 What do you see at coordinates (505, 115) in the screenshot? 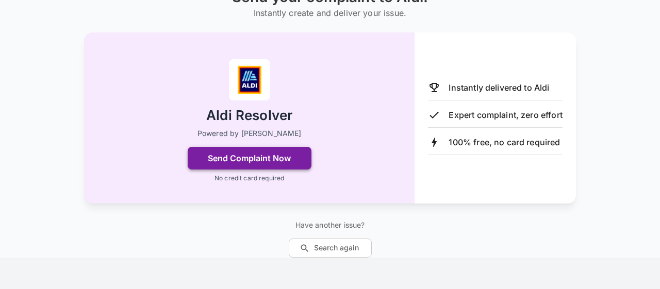
I see `p: Expert complaint, zero effort` at bounding box center [505, 115].